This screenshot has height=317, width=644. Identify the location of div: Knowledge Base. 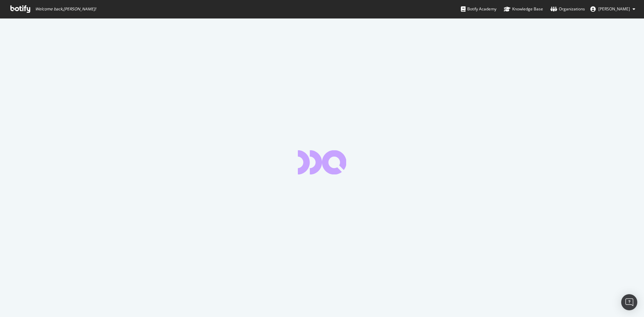
(523, 9).